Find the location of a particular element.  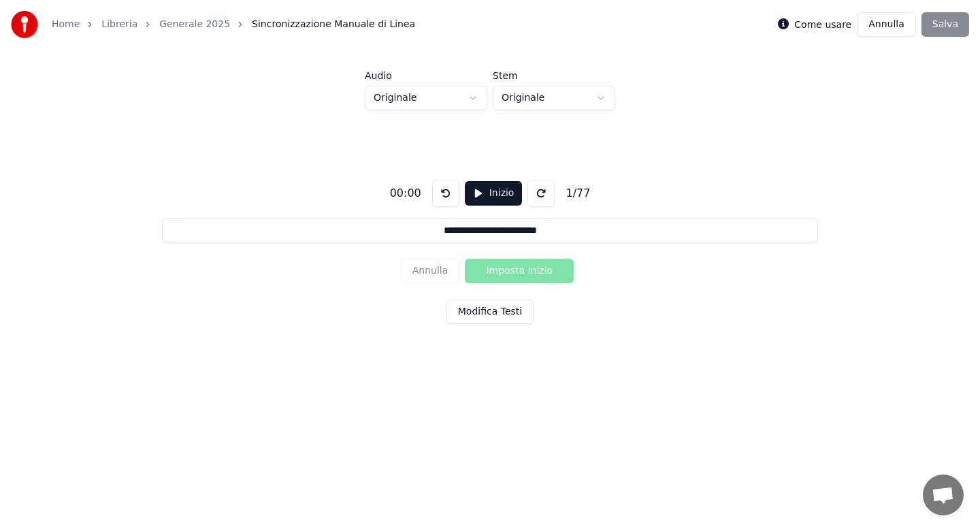

nav: breadcrumb is located at coordinates (233, 25).